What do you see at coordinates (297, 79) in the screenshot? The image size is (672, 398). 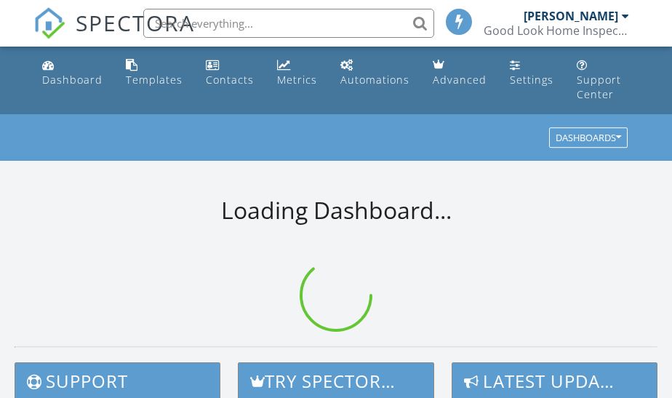 I see `div: Metrics` at bounding box center [297, 79].